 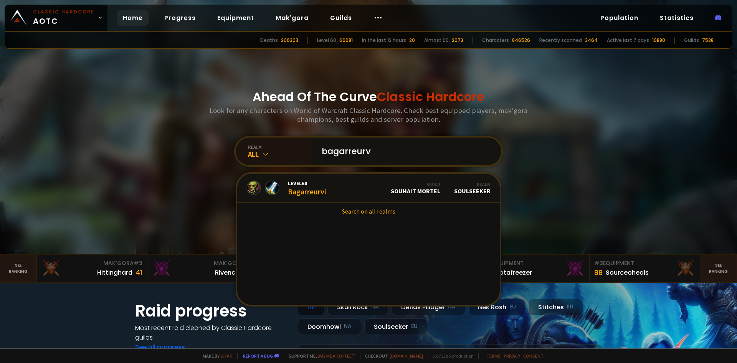 What do you see at coordinates (392, 355) in the screenshot?
I see `span: Checkout` at bounding box center [392, 355].